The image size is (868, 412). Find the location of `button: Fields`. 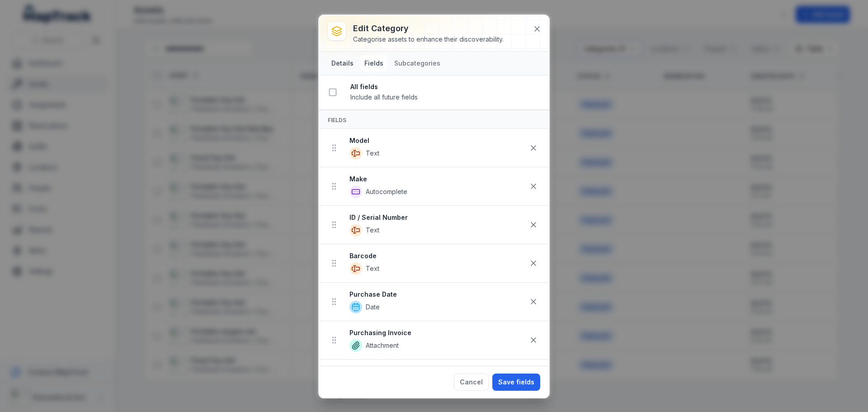

button: Fields is located at coordinates (374, 64).